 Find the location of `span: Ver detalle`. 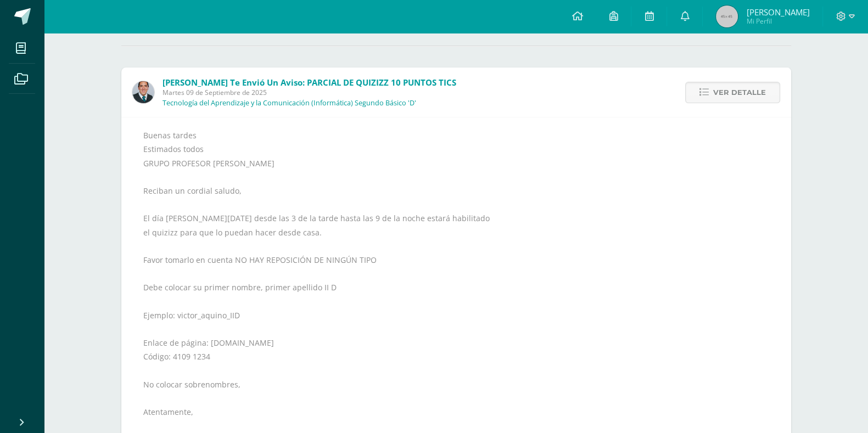

span: Ver detalle is located at coordinates (740, 92).